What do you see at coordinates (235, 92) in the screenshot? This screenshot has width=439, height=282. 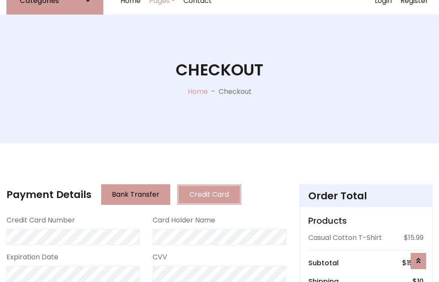 I see `p: Checkout` at bounding box center [235, 92].